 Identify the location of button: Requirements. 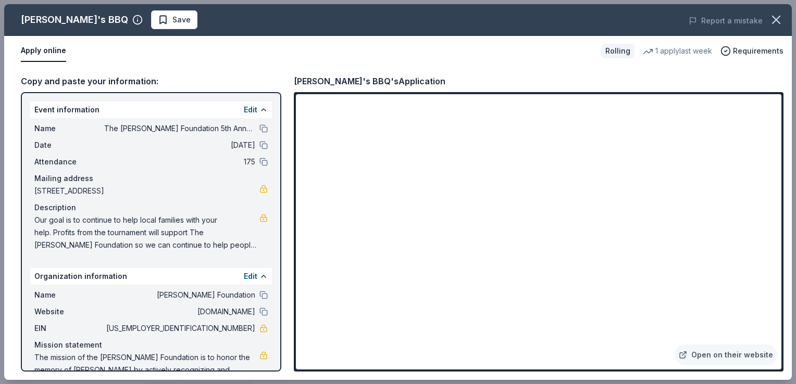
(751, 51).